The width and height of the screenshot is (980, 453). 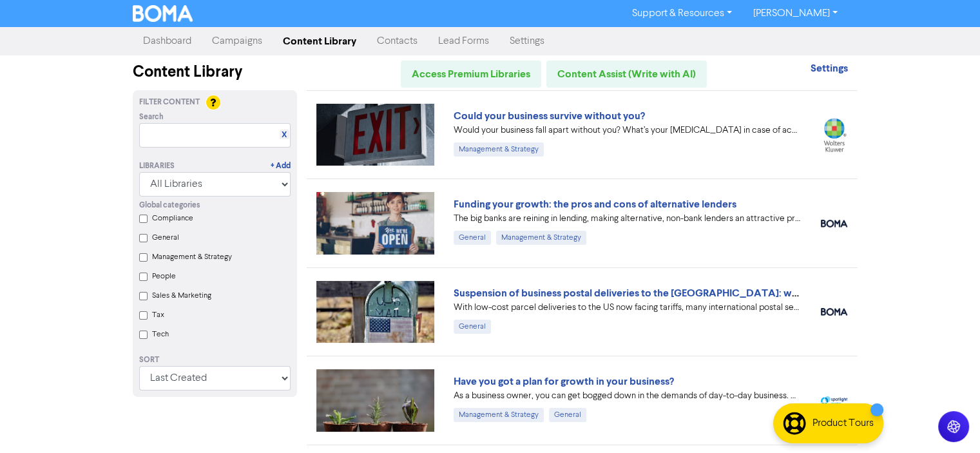 I want to click on strong: Settings, so click(x=828, y=68).